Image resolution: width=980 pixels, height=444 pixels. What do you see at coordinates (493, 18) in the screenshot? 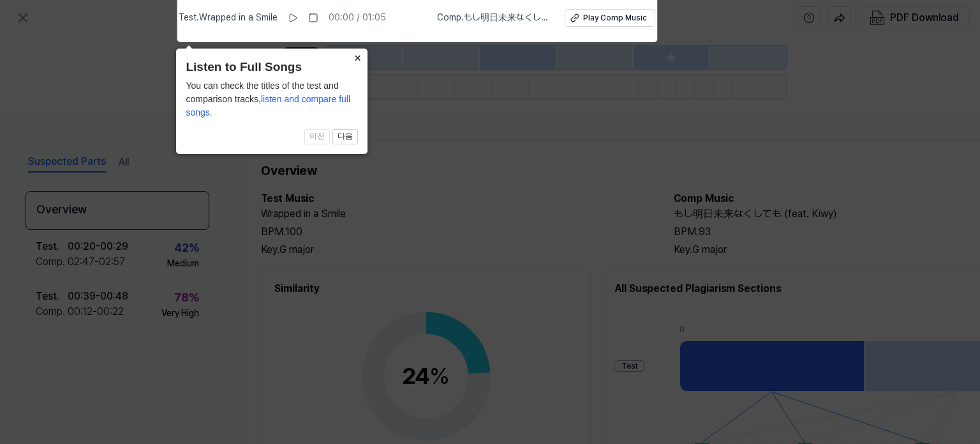
I see `span: Comp . もし明日未来なくしても (feat. Kiwy)` at bounding box center [493, 18].